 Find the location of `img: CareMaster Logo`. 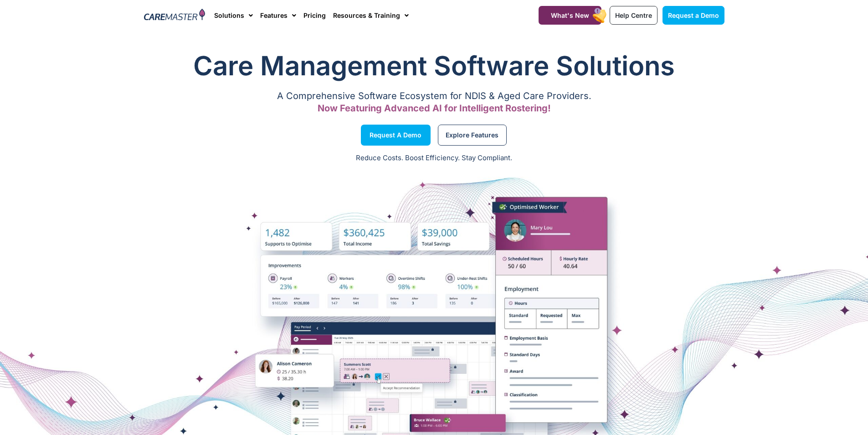

img: CareMaster Logo is located at coordinates (175, 16).